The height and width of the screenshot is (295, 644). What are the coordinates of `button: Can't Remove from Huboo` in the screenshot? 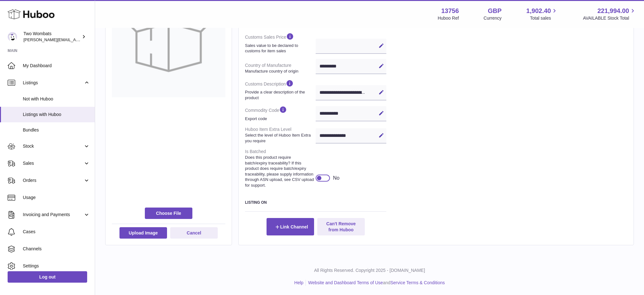 It's located at (341, 227).